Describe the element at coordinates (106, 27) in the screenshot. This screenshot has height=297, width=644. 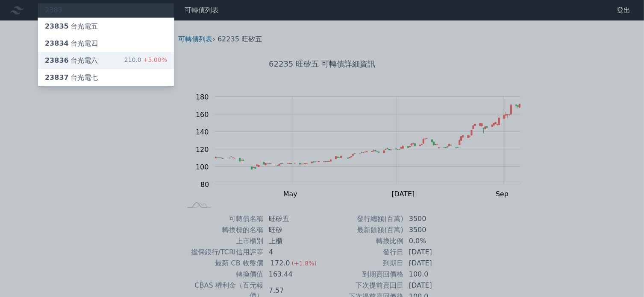
I see `a: 23835台光電五` at that location.